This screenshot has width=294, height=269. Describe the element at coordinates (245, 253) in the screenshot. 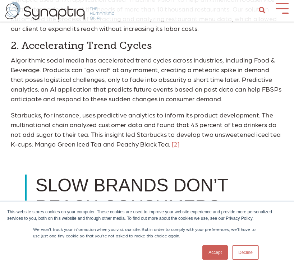

I see `a: Decline` at that location.